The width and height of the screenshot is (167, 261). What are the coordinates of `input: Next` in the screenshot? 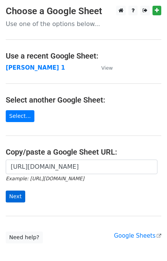 It's located at (15, 196).